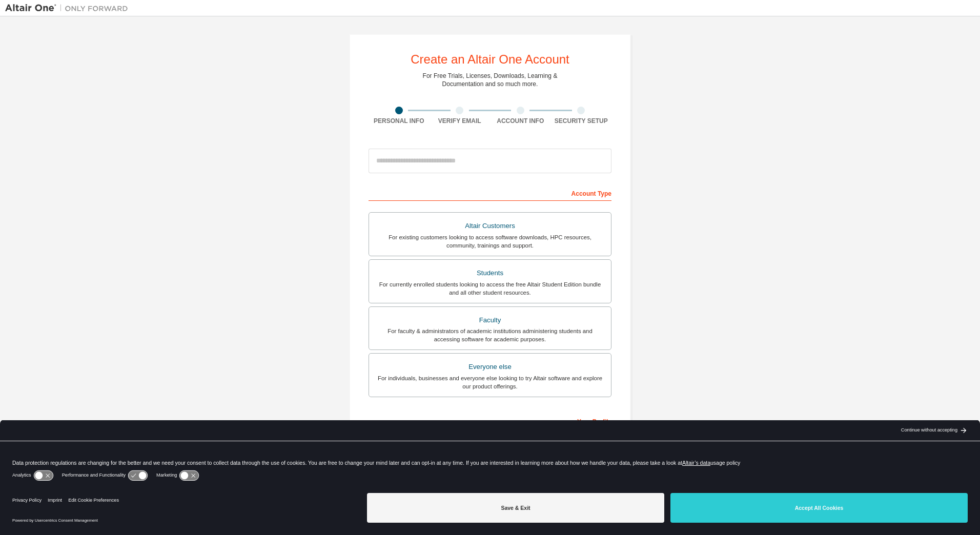 This screenshot has height=535, width=980. What do you see at coordinates (490, 273) in the screenshot?
I see `div: Students` at bounding box center [490, 273].